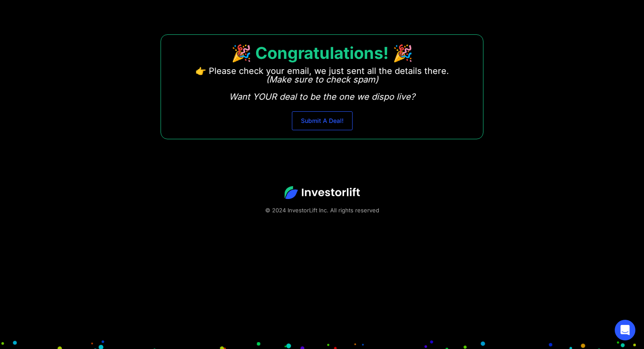 The image size is (644, 349). Describe the element at coordinates (322, 88) in the screenshot. I see `em: (Make sure to check spam) Want YOUR deal to be the one we dispo live?` at that location.